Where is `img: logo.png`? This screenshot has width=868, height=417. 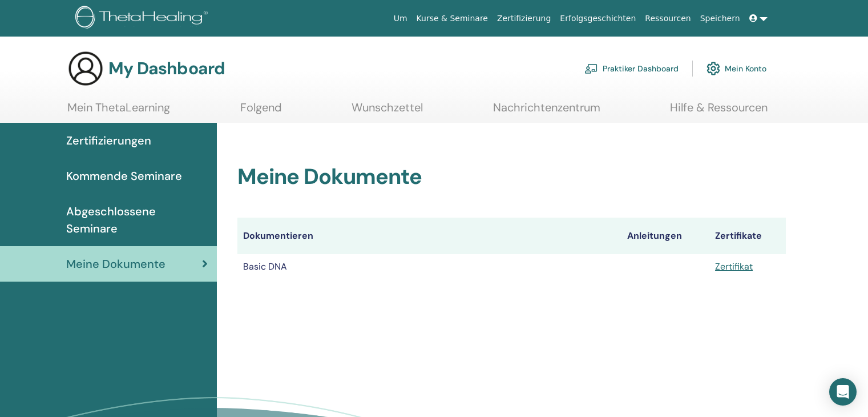 img: logo.png is located at coordinates (143, 18).